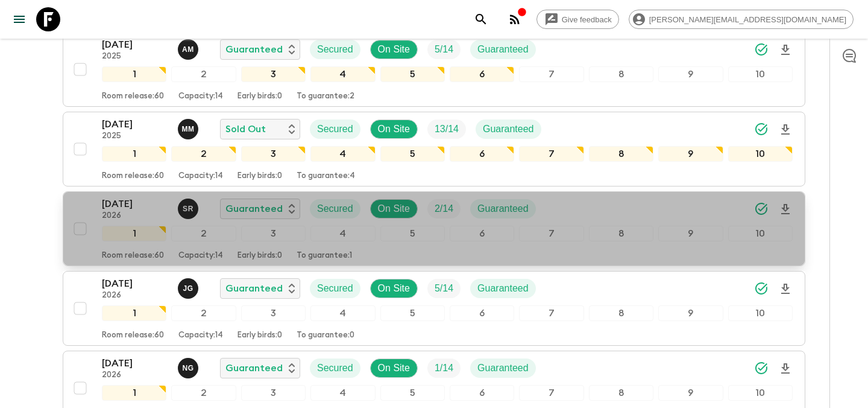  I want to click on p: J G, so click(187, 288).